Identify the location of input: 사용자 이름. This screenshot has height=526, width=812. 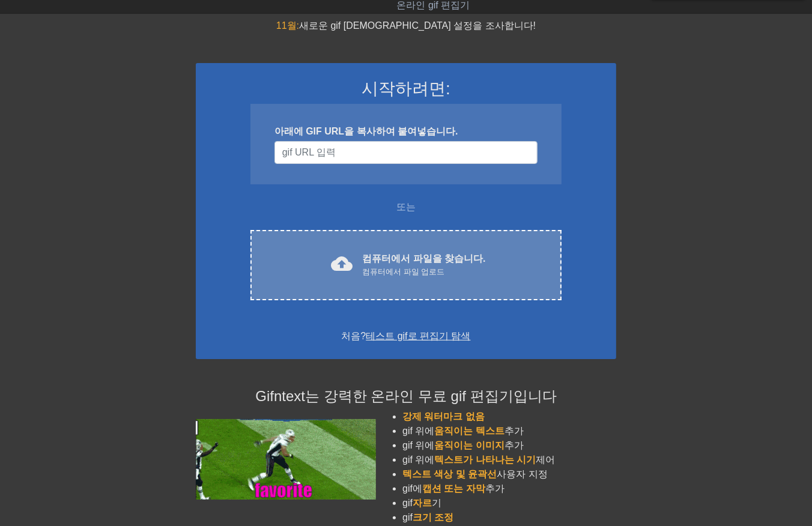
(406, 152).